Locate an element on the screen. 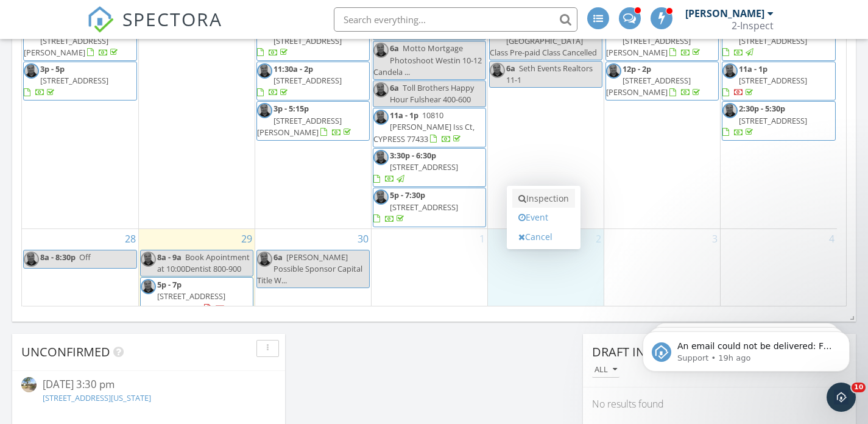 The height and width of the screenshot is (424, 868). span: 11:30a - 2p is located at coordinates (293, 69).